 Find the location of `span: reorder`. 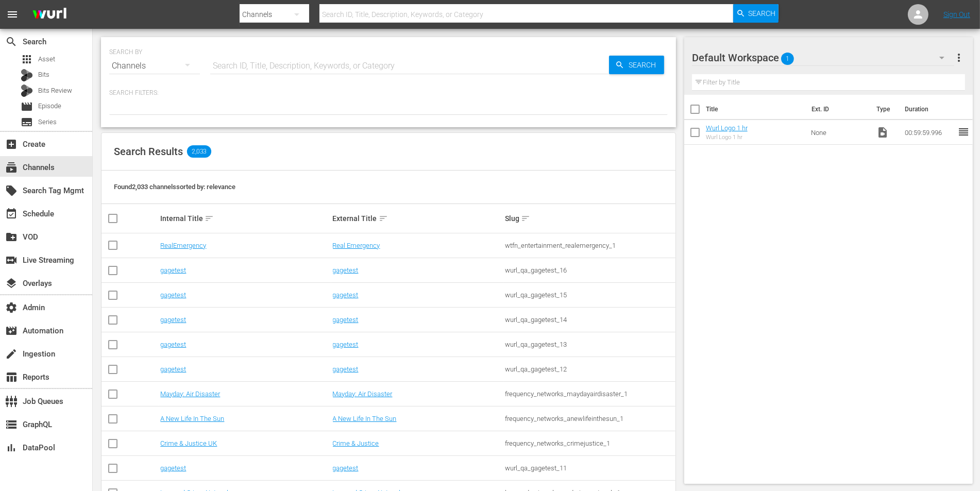

span: reorder is located at coordinates (963, 132).